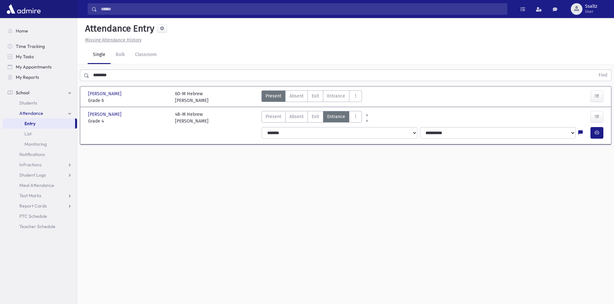 The image size is (614, 304). Describe the element at coordinates (30, 165) in the screenshot. I see `span: Infractions` at that location.